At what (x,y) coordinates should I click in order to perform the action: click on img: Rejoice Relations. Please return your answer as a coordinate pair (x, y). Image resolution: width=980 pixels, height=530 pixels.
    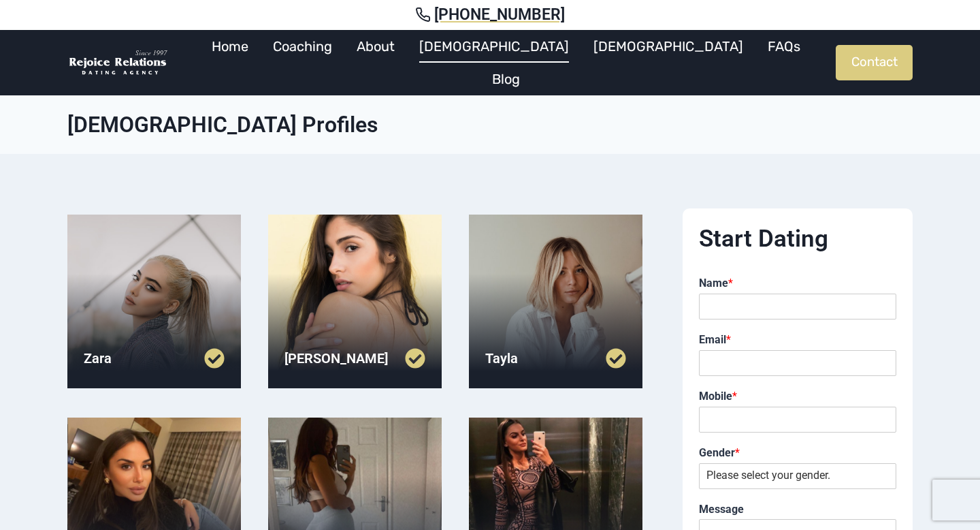
    Looking at the image, I should click on (118, 62).